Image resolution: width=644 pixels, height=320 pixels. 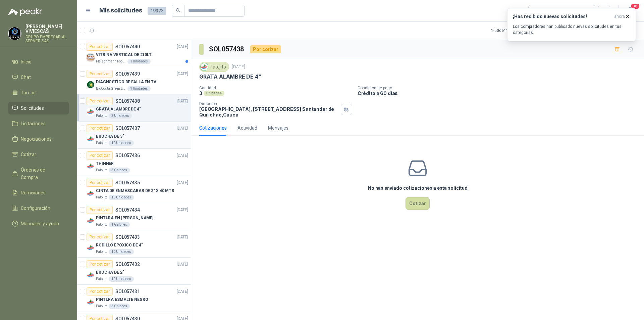 What do you see at coordinates (42, 173) in the screenshot?
I see `span: Órdenes de Compra` at bounding box center [42, 173].